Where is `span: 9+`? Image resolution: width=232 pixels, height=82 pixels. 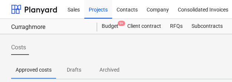
span: 9+ is located at coordinates (121, 23).